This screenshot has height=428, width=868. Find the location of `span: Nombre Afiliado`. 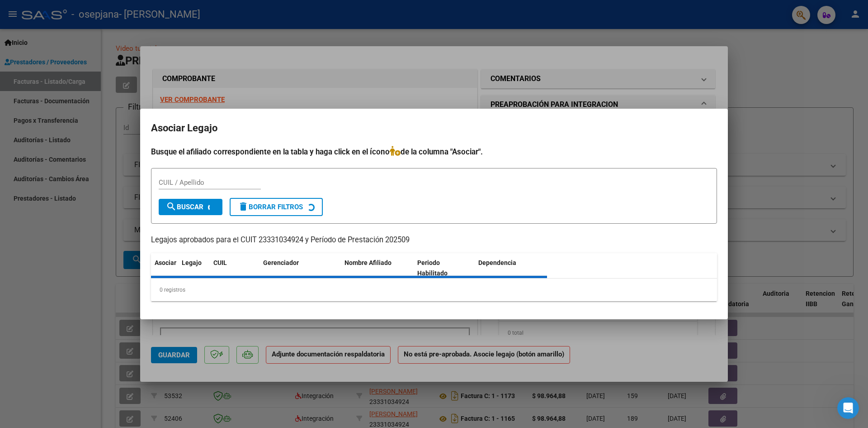

span: Nombre Afiliado is located at coordinates (368, 263).